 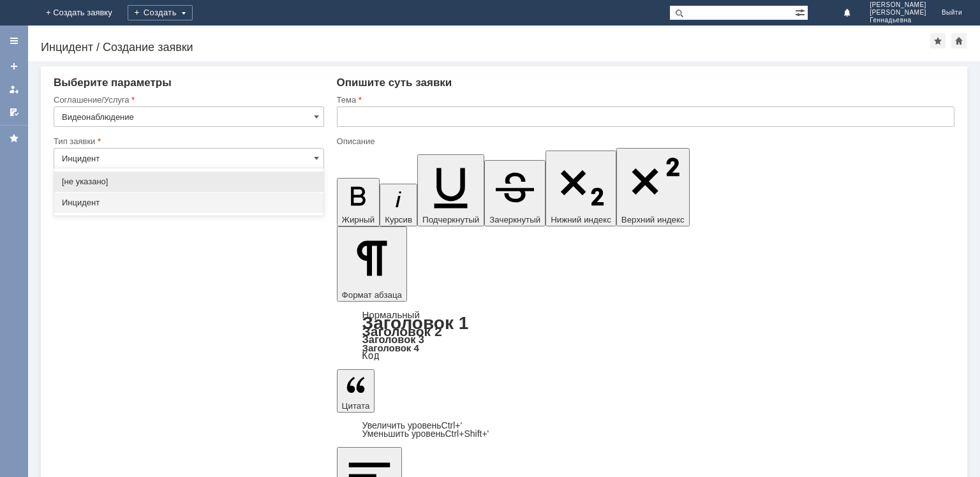 What do you see at coordinates (189, 203) in the screenshot?
I see `span: Инцидент` at bounding box center [189, 203].